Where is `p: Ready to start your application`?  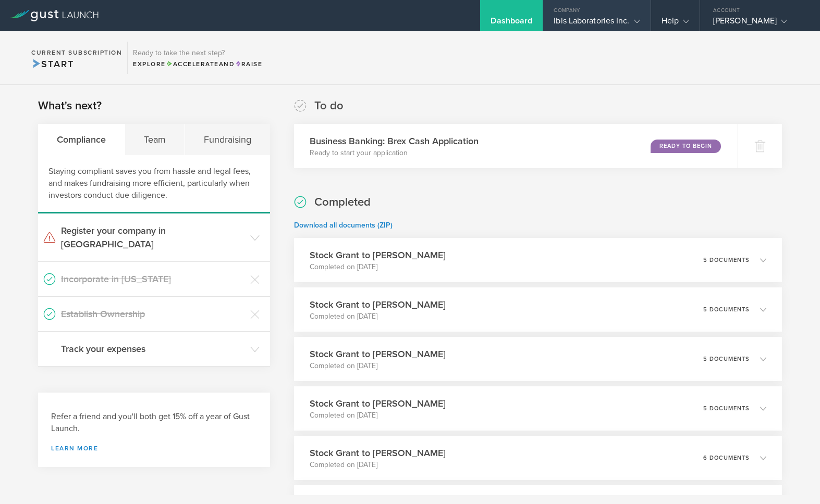 p: Ready to start your application is located at coordinates (394, 153).